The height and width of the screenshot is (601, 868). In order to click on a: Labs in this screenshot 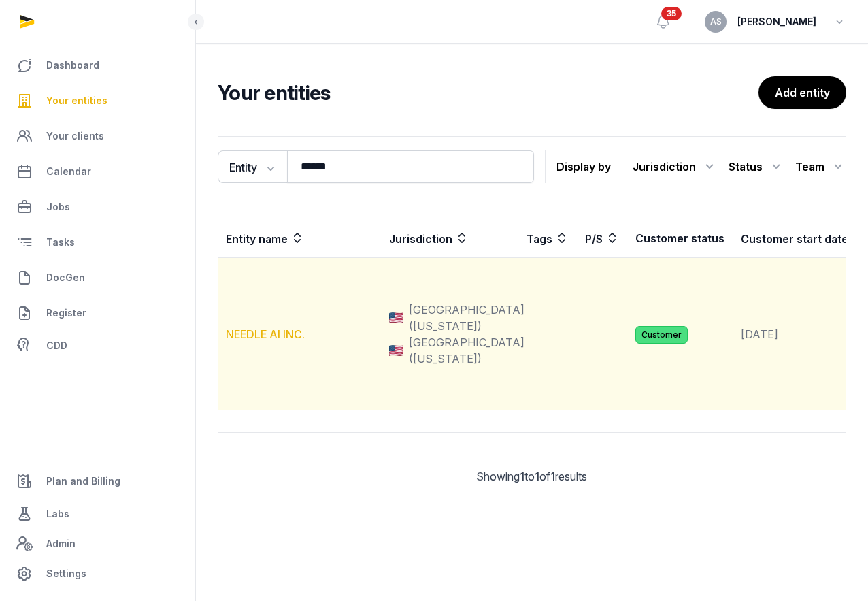, I will do `click(97, 514)`.